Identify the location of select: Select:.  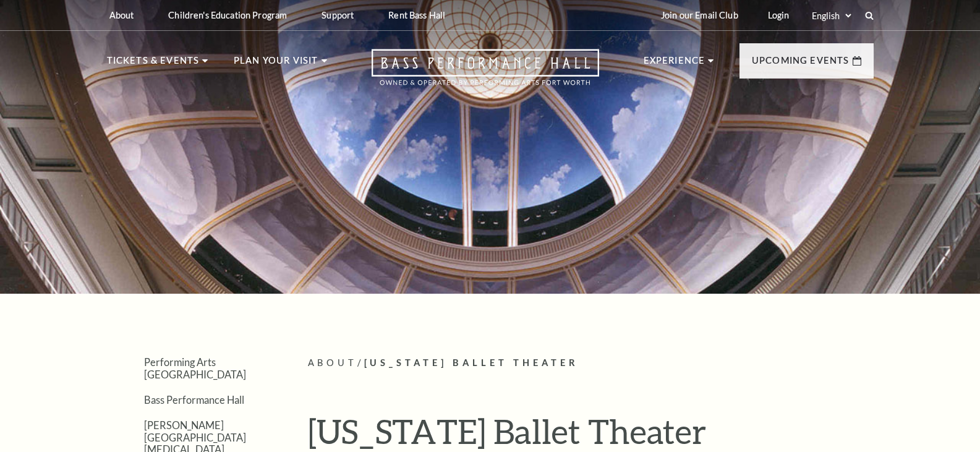
(831, 15).